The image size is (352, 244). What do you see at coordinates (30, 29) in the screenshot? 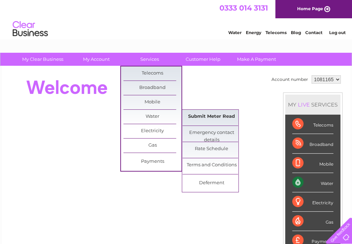
I see `img: logo.png` at bounding box center [30, 29].